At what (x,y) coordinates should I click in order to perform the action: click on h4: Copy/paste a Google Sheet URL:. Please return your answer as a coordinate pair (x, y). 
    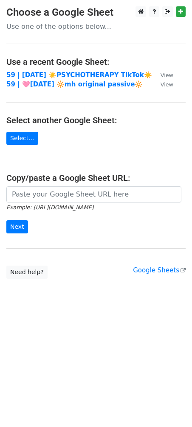
    Looking at the image, I should click on (96, 178).